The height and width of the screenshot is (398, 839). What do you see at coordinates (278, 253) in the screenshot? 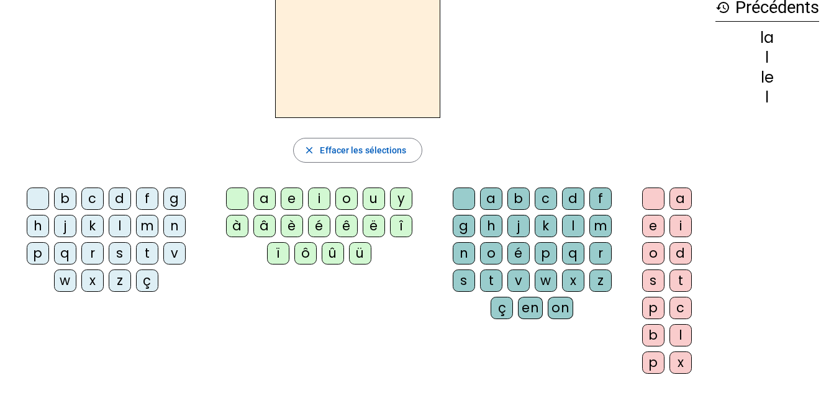
I see `div: ï` at bounding box center [278, 253].